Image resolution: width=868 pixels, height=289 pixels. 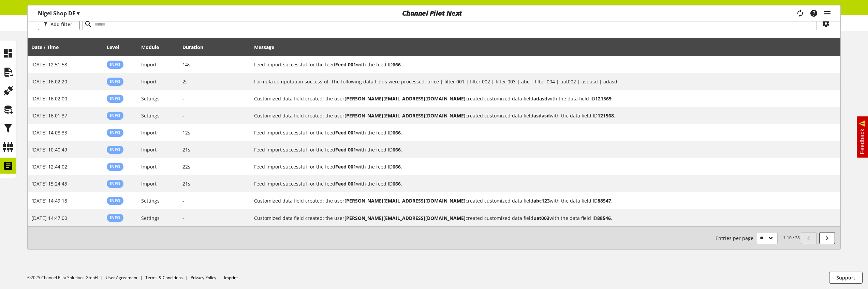 What do you see at coordinates (541, 218) in the screenshot?
I see `b: uat003` at bounding box center [541, 218].